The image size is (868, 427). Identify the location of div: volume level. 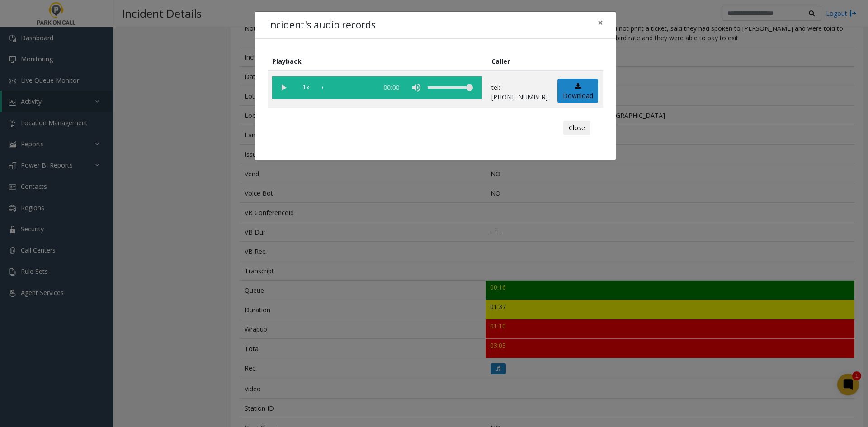
(450, 87).